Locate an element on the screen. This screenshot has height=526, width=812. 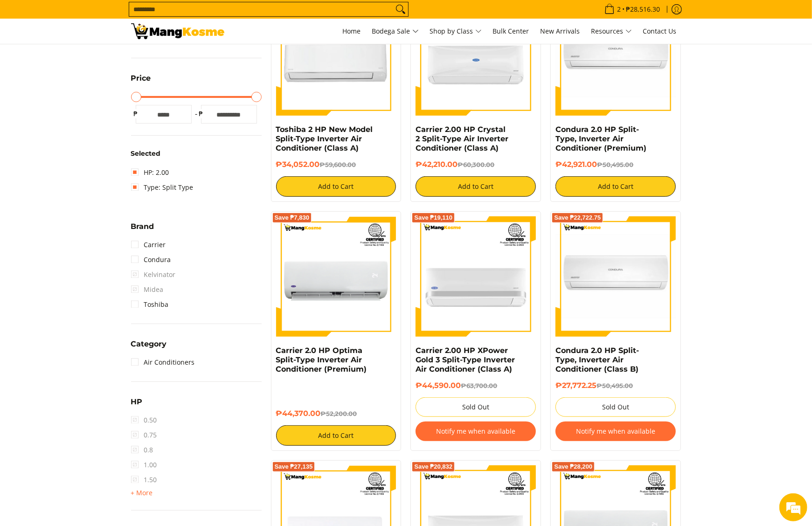
span: HP is located at coordinates (136, 402).